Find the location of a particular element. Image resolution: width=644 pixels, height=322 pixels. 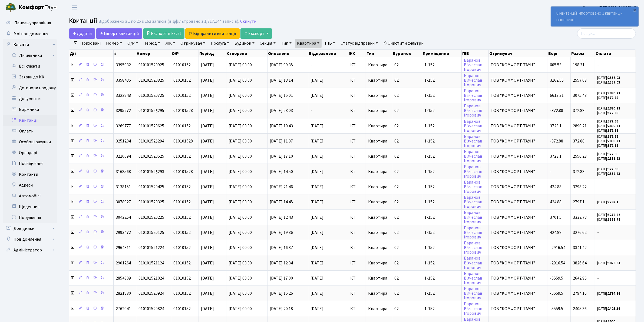

a: О/Р is located at coordinates (132, 44).